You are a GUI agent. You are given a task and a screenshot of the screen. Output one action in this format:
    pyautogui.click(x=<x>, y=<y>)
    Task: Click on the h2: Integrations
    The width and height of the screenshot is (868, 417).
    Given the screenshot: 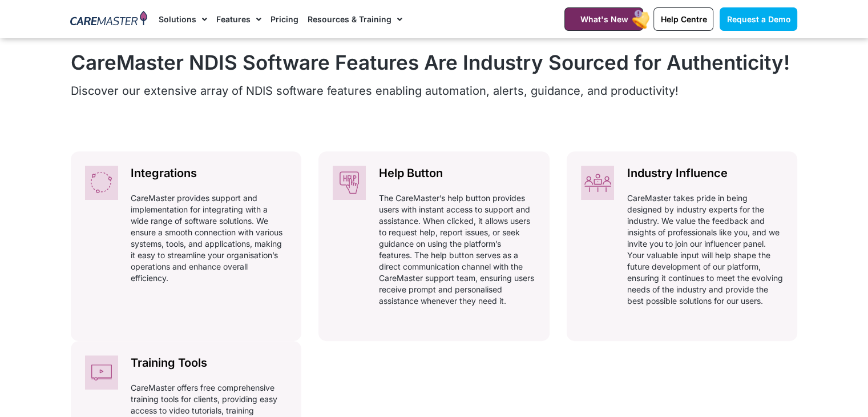 What is the action you would take?
    pyautogui.click(x=209, y=173)
    